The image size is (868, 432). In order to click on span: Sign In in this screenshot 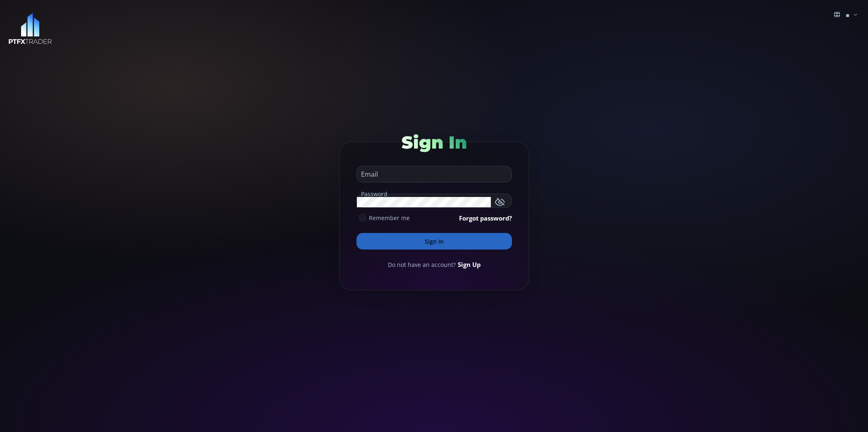, I will do `click(434, 142)`.